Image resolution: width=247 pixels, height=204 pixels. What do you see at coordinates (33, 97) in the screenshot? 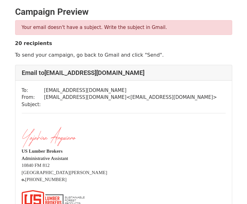
I see `td: From:` at bounding box center [33, 97].